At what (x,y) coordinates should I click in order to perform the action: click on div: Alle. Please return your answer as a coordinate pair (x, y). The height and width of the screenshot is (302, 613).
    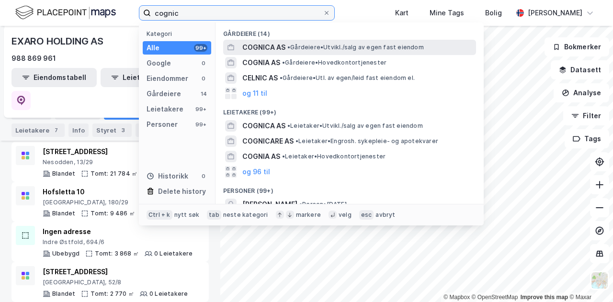
    Looking at the image, I should click on (153, 48).